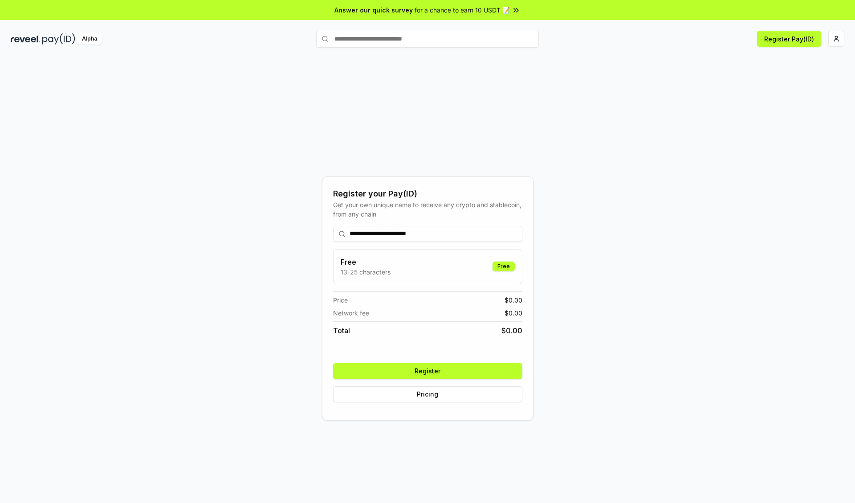 The width and height of the screenshot is (855, 503). What do you see at coordinates (59, 39) in the screenshot?
I see `img: pay_id` at bounding box center [59, 39].